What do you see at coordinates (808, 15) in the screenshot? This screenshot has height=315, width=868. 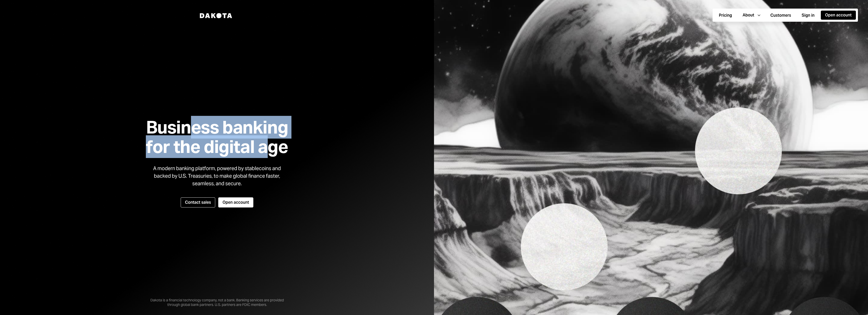 I see `a: Sign in` at bounding box center [808, 15].